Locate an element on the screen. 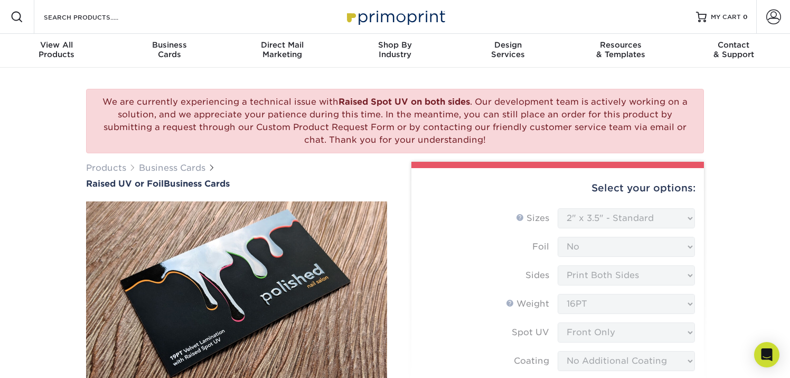 This screenshot has width=790, height=378. a: Contact& Support is located at coordinates (734, 51).